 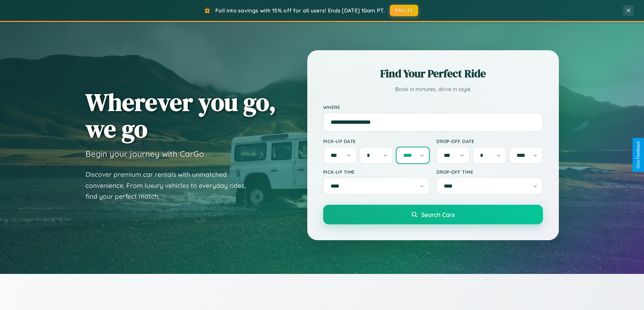 What do you see at coordinates (181, 115) in the screenshot?
I see `h1: Wherever you go, we go` at bounding box center [181, 115].